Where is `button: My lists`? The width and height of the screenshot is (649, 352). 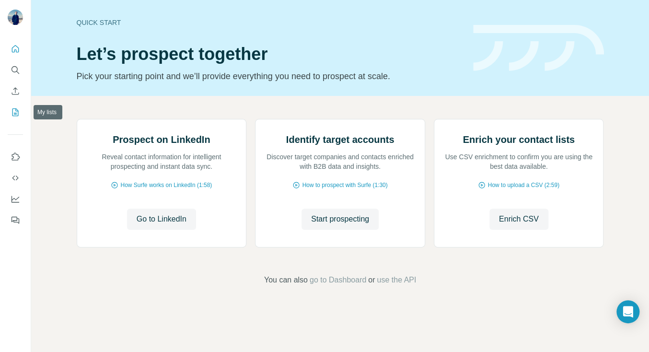 button: My lists is located at coordinates (15, 112).